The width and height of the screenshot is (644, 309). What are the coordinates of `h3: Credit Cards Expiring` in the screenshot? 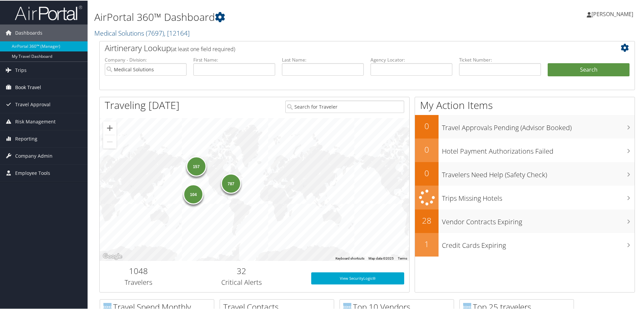 It's located at (538, 243).